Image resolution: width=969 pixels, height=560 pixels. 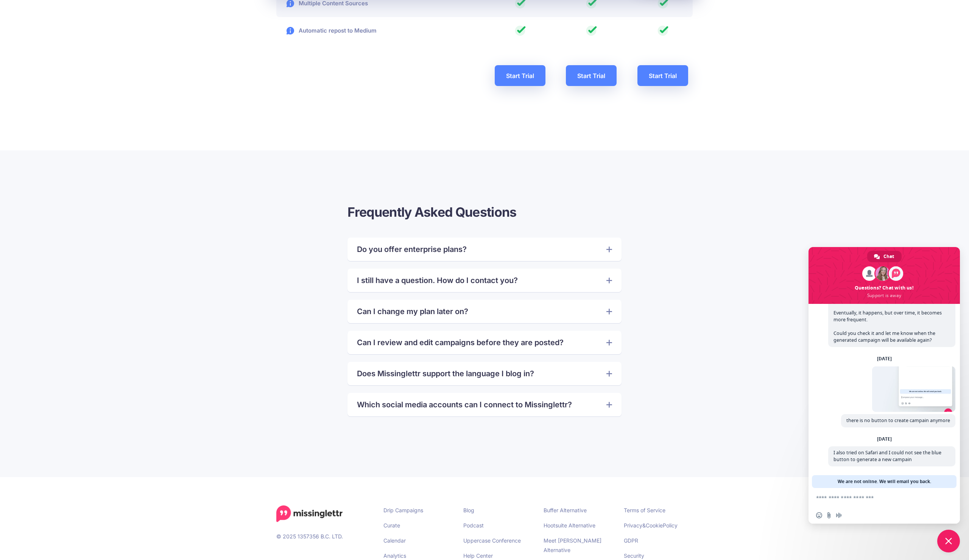 I want to click on a: Security, so click(x=634, y=555).